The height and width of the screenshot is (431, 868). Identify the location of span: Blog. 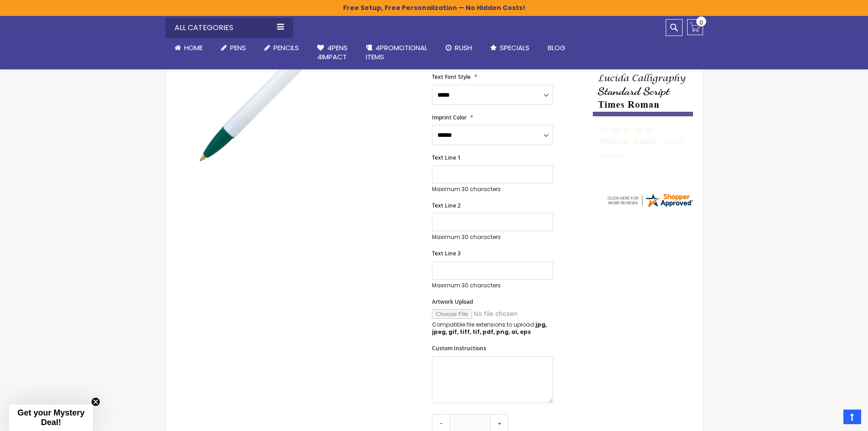
(557, 47).